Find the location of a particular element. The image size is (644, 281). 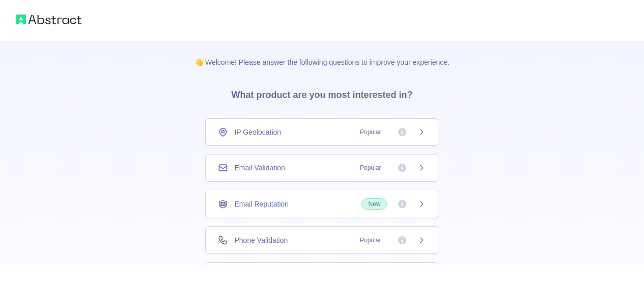

span: Email Validation is located at coordinates (259, 168).